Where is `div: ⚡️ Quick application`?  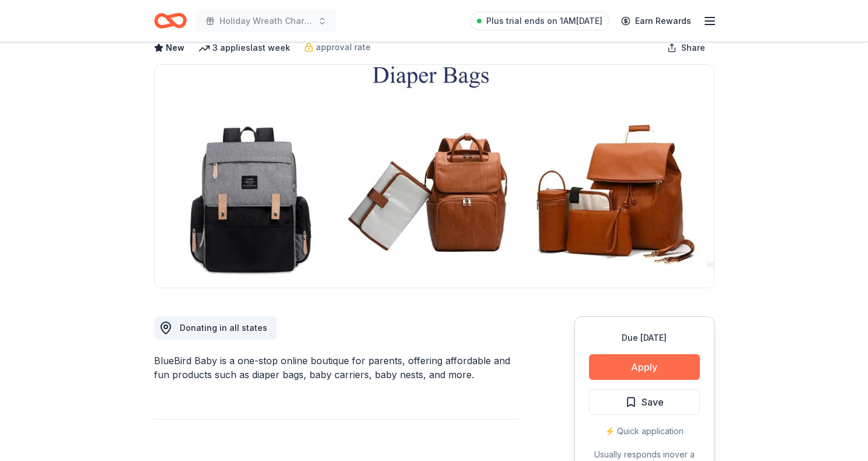
div: ⚡️ Quick application is located at coordinates (644, 431).